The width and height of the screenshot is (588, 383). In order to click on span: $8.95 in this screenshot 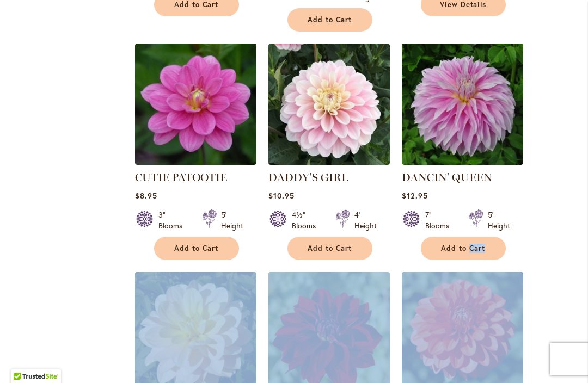, I will do `click(146, 196)`.